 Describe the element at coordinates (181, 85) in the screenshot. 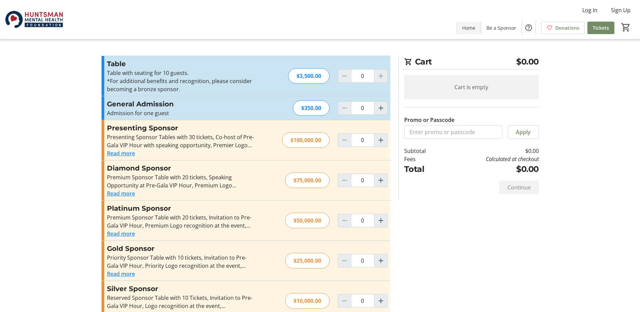

I see `p: *For additional benefits and recognition, please consider becoming a bronze sponsor.` at that location.